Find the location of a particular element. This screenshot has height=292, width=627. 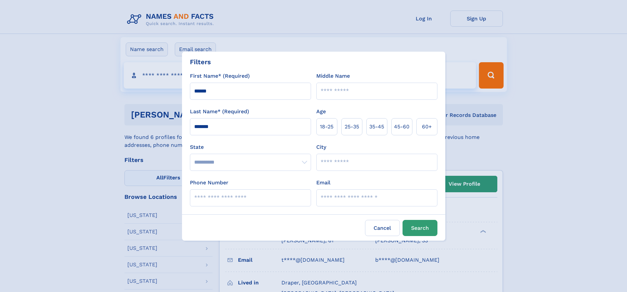

label: Email is located at coordinates (323, 183).